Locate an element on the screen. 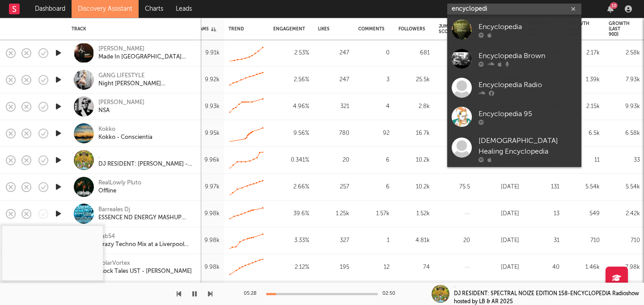  div: 16.7k is located at coordinates (414, 134).